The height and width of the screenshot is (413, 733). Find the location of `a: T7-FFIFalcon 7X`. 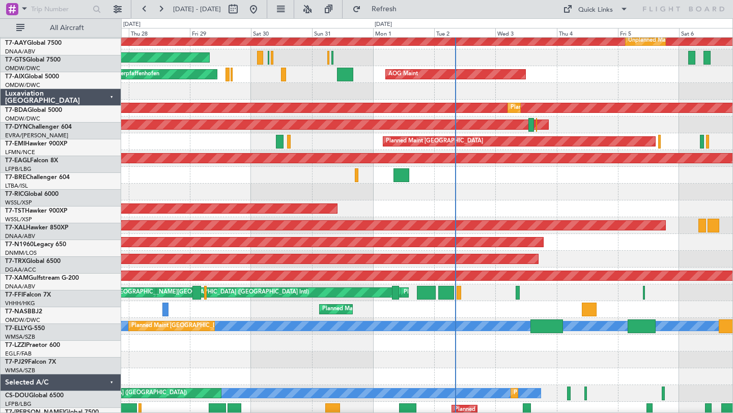

a: T7-FFIFalcon 7X is located at coordinates (28, 295).